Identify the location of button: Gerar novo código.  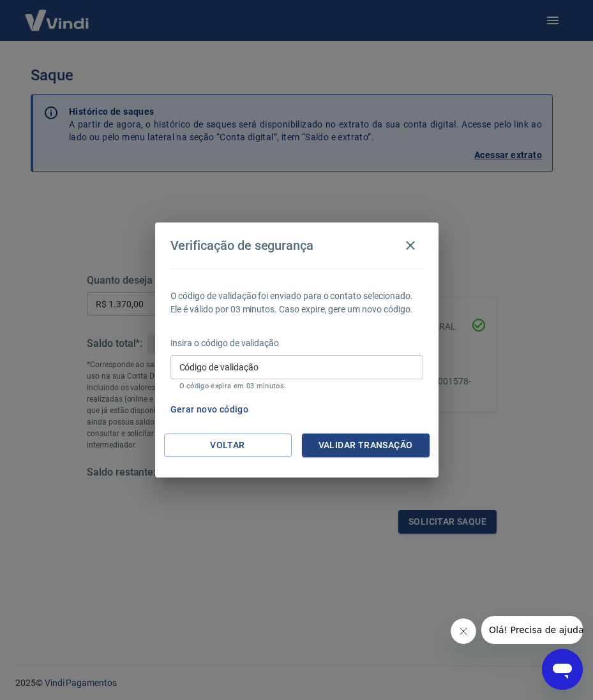
(209, 410).